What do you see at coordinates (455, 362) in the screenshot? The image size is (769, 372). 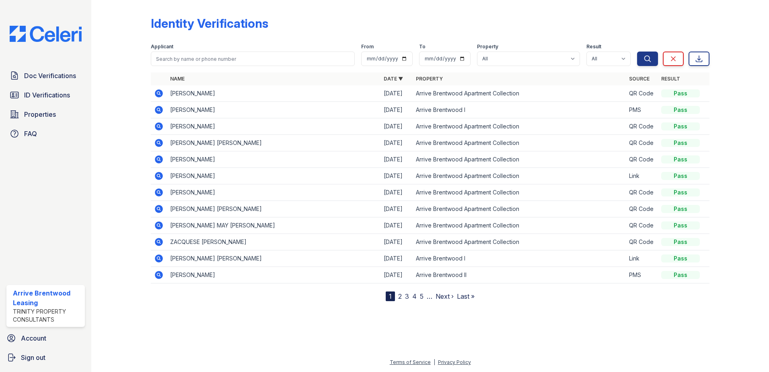 I see `a: Privacy Policy` at bounding box center [455, 362].